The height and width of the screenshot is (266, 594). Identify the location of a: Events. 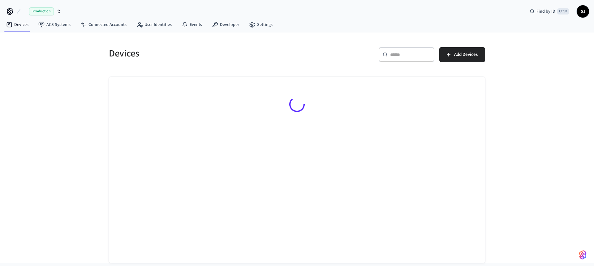
(192, 25).